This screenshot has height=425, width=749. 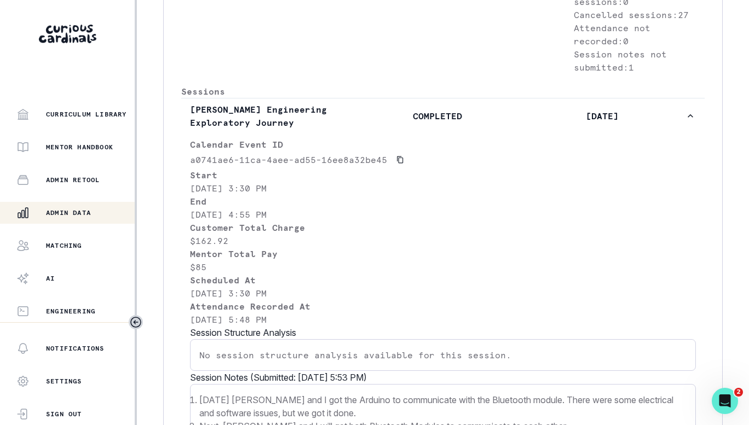 What do you see at coordinates (64, 246) in the screenshot?
I see `p: Matching` at bounding box center [64, 246].